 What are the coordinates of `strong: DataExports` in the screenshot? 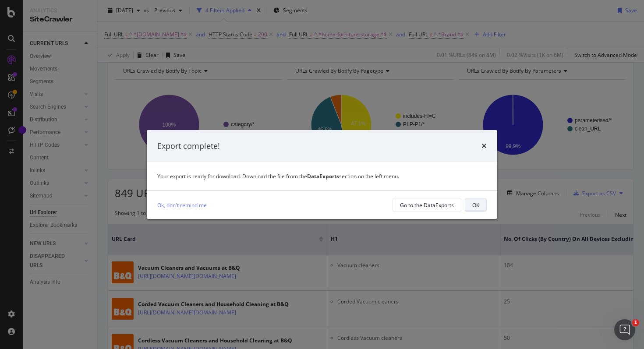 It's located at (323, 176).